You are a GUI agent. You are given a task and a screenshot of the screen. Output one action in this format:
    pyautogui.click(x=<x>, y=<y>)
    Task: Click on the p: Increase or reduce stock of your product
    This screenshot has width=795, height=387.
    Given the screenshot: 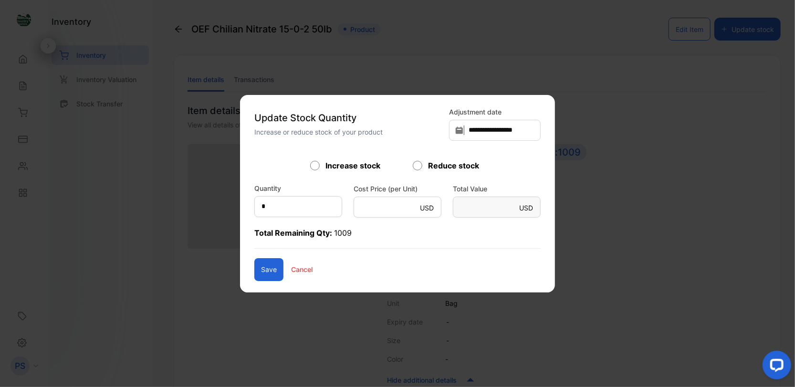 What is the action you would take?
    pyautogui.click(x=349, y=132)
    